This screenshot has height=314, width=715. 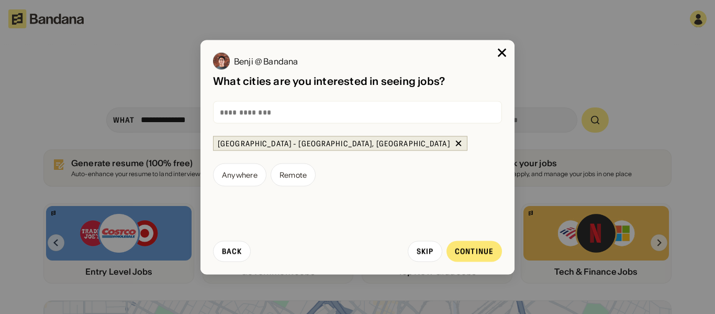 I want to click on div: Back, so click(x=232, y=251).